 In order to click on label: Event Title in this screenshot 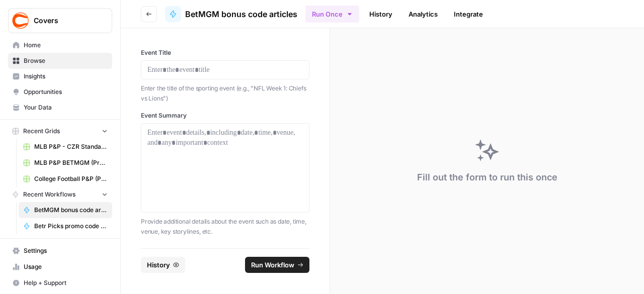, I will do `click(225, 53)`.